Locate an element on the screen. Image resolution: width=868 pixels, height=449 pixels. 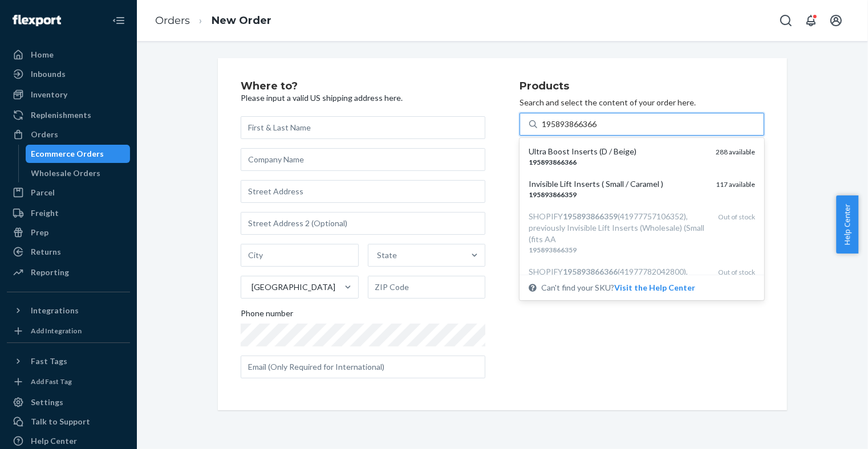
div: Inventory is located at coordinates (49, 95).